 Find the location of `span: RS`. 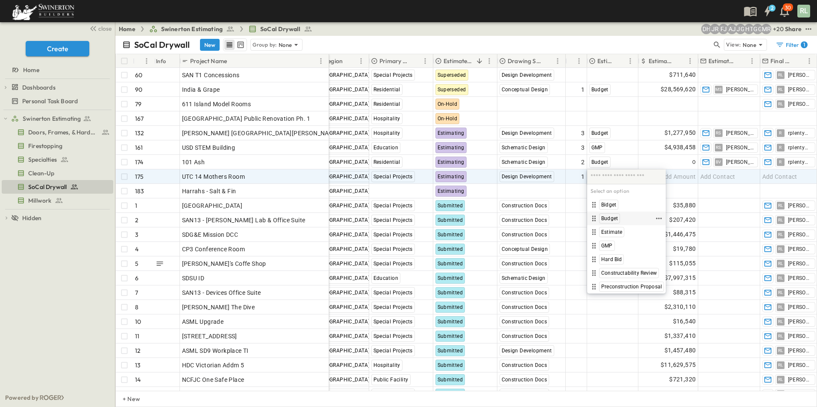

span: RS is located at coordinates (718, 133).